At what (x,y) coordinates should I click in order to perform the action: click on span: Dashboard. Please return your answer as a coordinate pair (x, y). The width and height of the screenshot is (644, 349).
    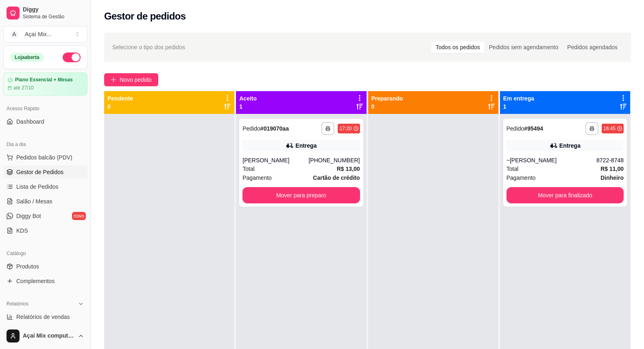
    Looking at the image, I should click on (30, 122).